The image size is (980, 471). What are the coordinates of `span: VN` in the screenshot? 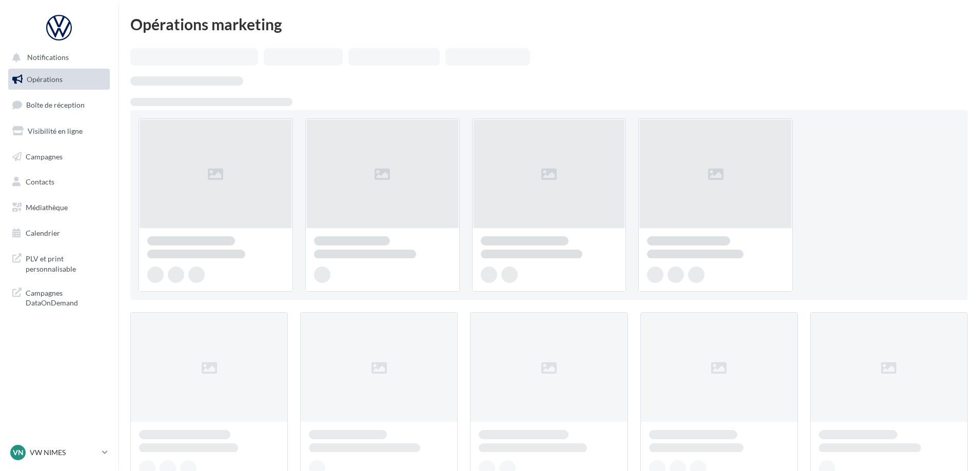 It's located at (18, 453).